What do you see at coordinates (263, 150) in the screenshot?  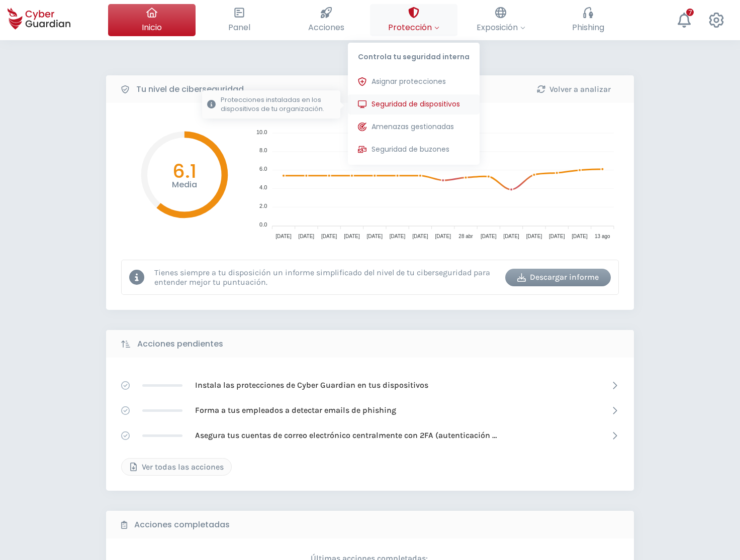 I see `tspan: 8.0` at bounding box center [263, 150].